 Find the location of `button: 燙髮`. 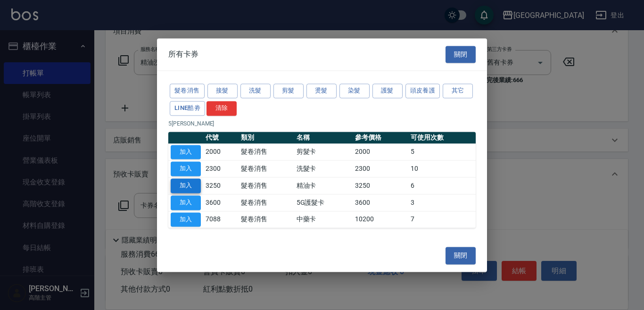

button: 燙髮 is located at coordinates (321, 91).